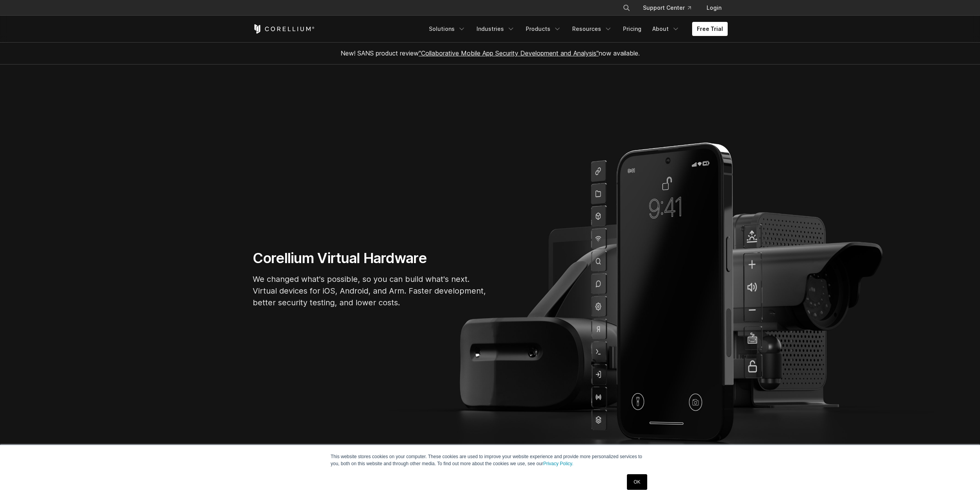 This screenshot has height=500, width=980. Describe the element at coordinates (714, 8) in the screenshot. I see `a: Login` at that location.